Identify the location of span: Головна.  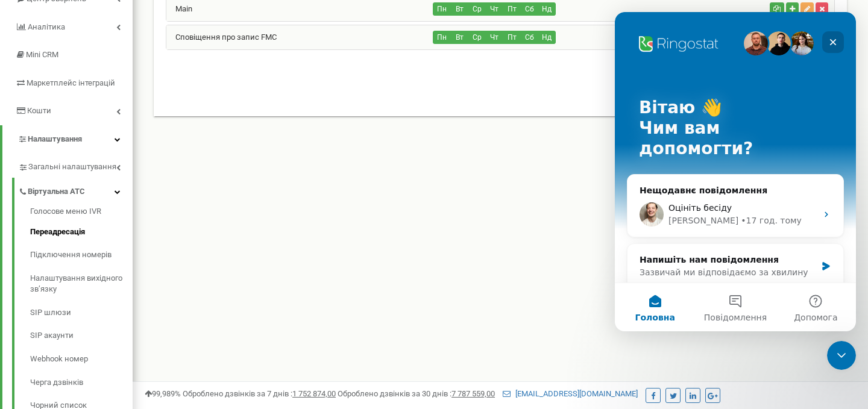
(40, 305).